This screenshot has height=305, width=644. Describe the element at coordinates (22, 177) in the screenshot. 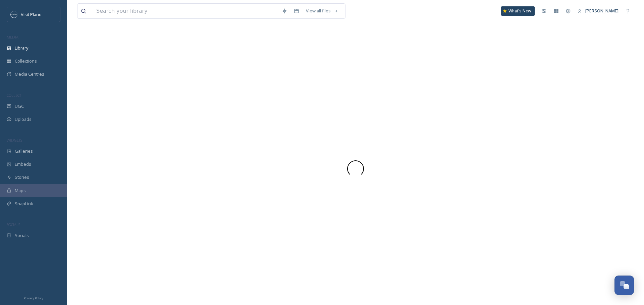

I see `span: Stories` at that location.